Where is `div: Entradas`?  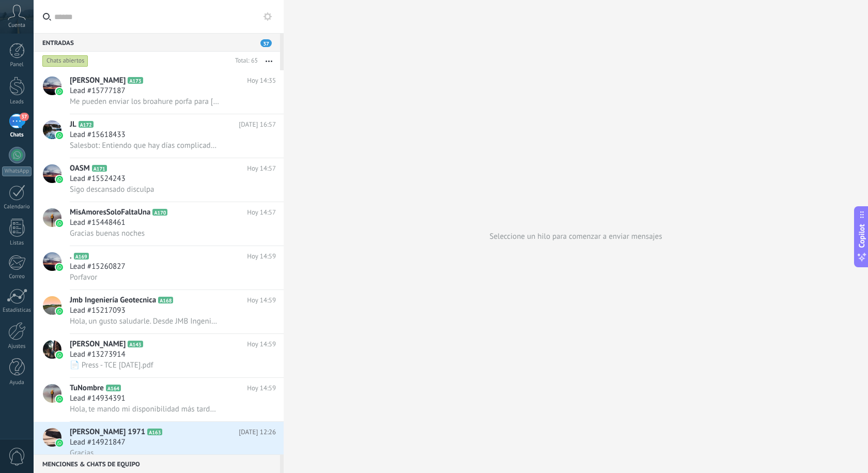 div: Entradas is located at coordinates (156, 42).